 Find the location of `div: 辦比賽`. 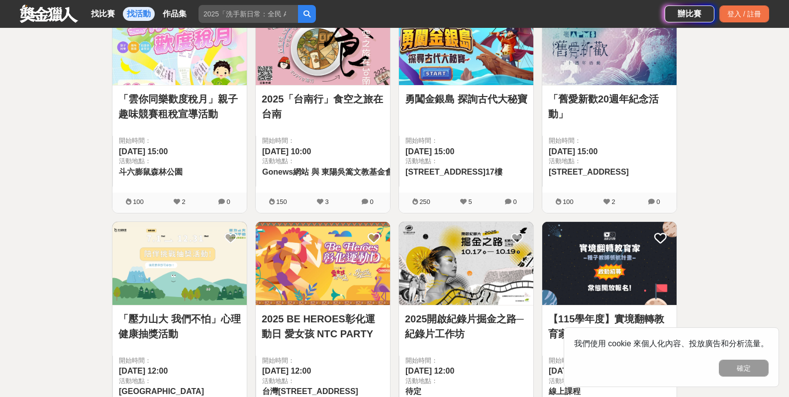

div: 辦比賽 is located at coordinates (689, 14).